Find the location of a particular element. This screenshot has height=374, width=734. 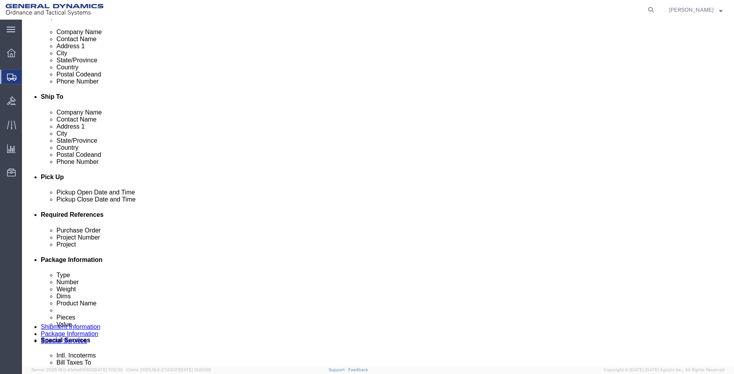

span: Client: 2025.18.0-27d3021 is located at coordinates (169, 370).